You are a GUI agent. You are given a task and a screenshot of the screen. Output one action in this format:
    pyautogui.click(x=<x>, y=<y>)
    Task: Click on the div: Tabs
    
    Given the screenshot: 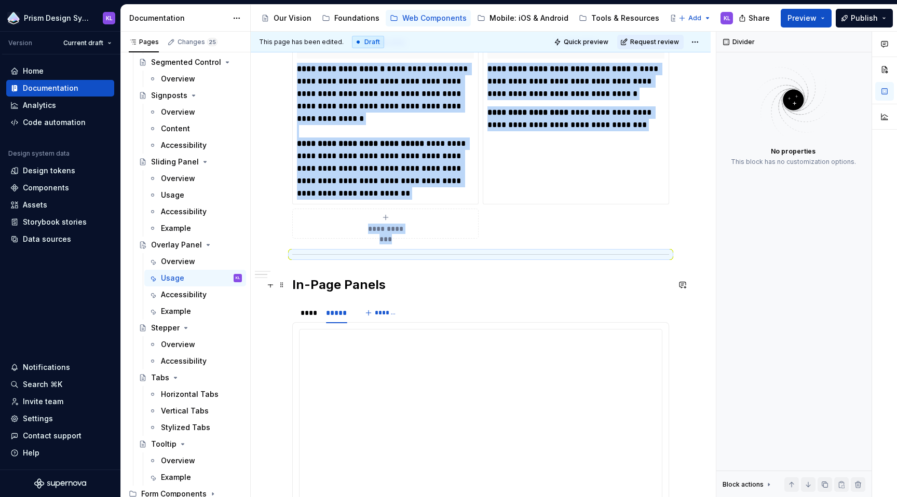 What is the action you would take?
    pyautogui.click(x=160, y=378)
    